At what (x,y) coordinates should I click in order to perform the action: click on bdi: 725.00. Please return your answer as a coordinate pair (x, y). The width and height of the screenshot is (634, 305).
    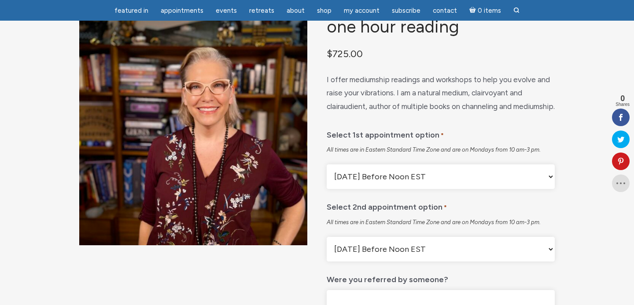
    Looking at the image, I should click on (344, 54).